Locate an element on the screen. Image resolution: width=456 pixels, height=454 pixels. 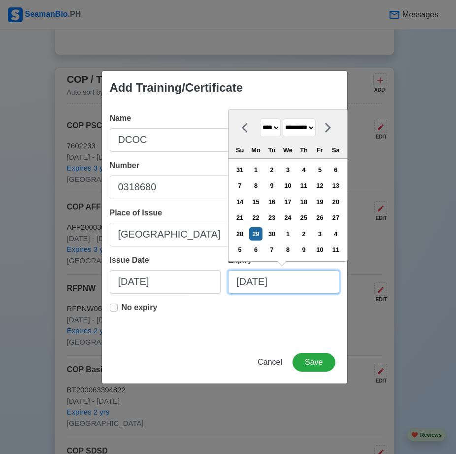
div: Choose Monday, September 1st, 2025 is located at coordinates (256, 170).